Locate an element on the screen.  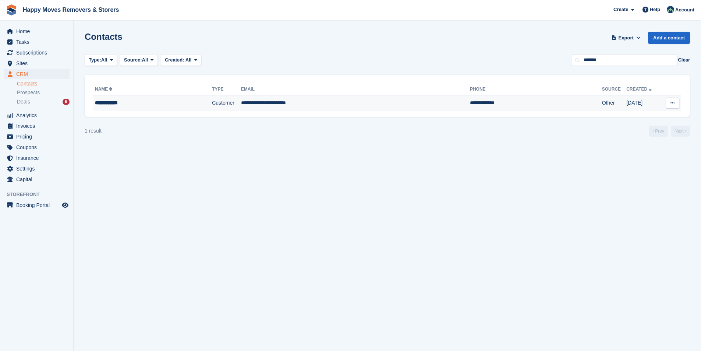
span: Created: is located at coordinates (174, 60).